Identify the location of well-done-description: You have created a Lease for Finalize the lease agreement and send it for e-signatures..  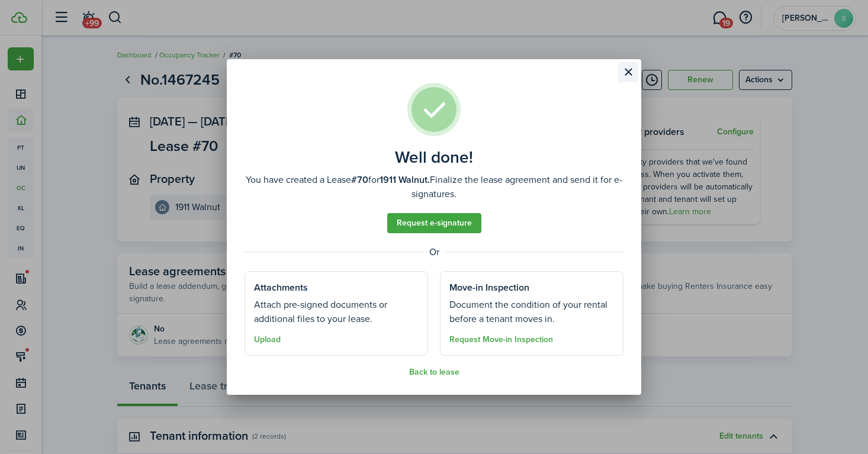
(434, 187).